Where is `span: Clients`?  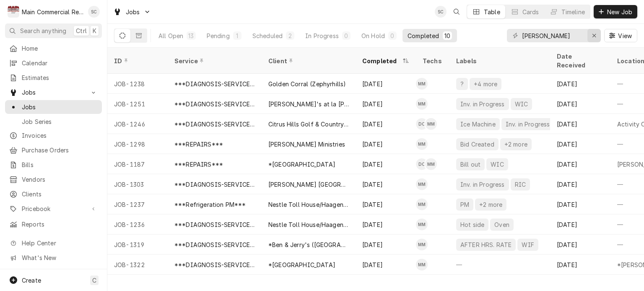 span: Clients is located at coordinates (59, 194).